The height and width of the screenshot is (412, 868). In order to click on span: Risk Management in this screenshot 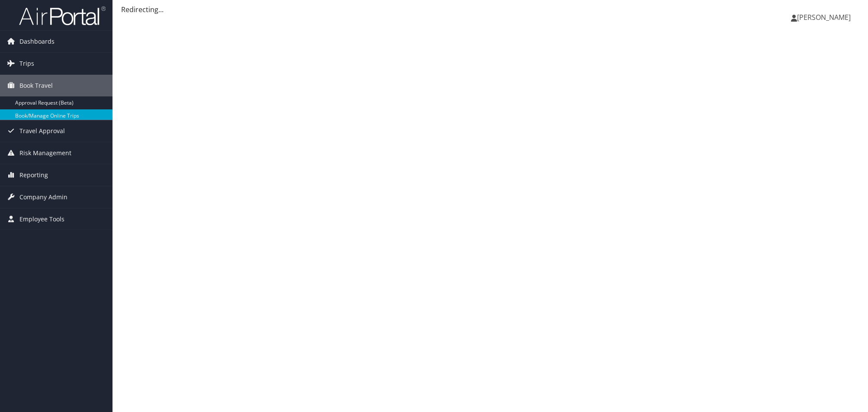, I will do `click(45, 153)`.